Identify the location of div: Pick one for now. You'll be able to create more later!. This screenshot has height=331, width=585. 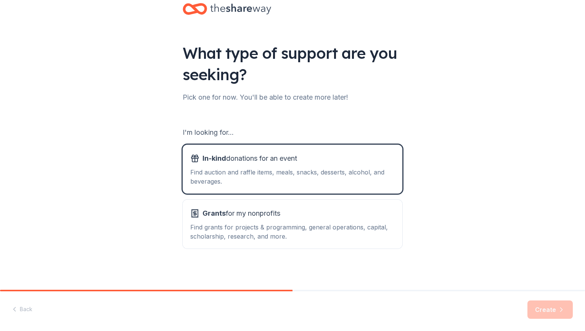
(292, 97).